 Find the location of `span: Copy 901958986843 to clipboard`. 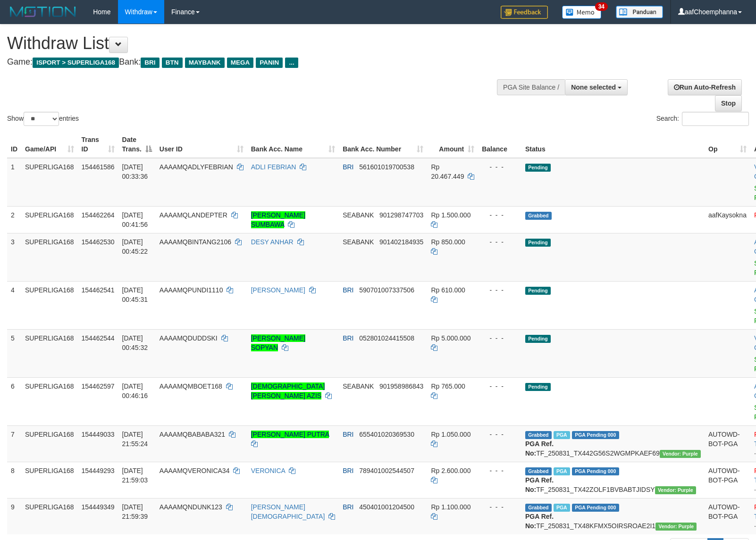

span: Copy 901958986843 to clipboard is located at coordinates (402, 386).